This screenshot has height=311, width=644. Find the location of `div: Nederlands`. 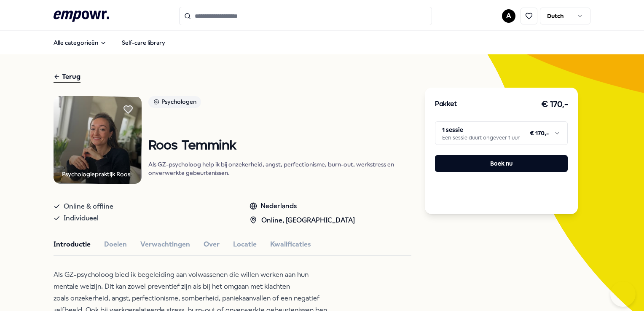

div: Nederlands is located at coordinates (302, 206).